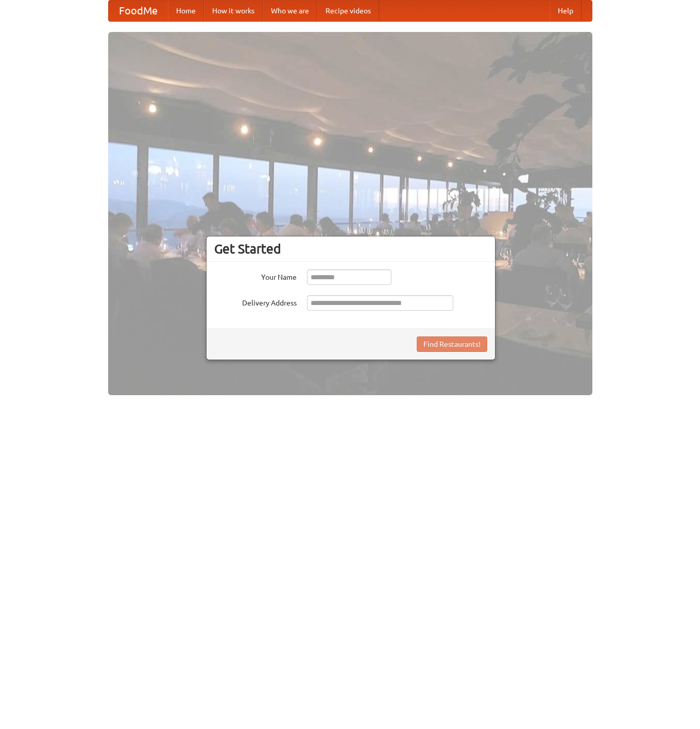 This screenshot has width=700, height=729. What do you see at coordinates (451, 344) in the screenshot?
I see `button: Find Restaurants!` at bounding box center [451, 344].